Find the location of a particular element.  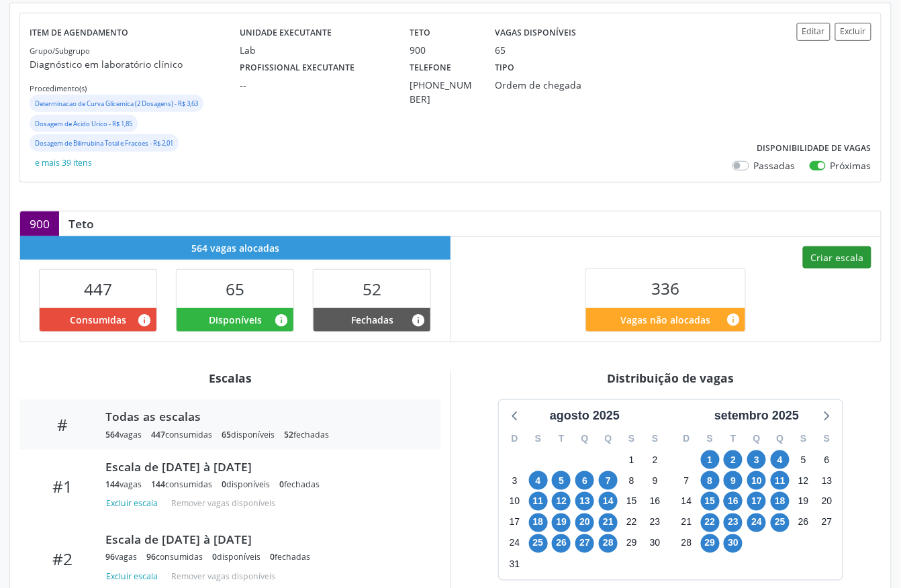

span: terça-feira, 23 de setembro de 2025 is located at coordinates (733, 523).